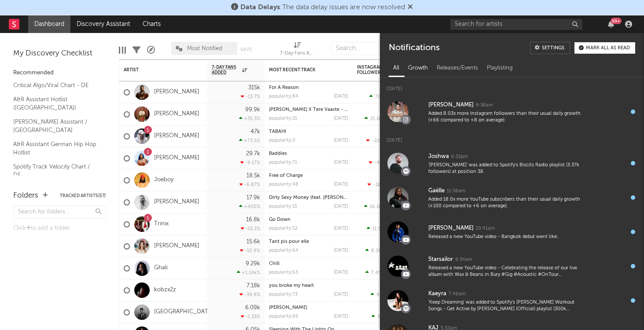  Describe the element at coordinates (456, 191) in the screenshot. I see `div: 11:58am` at that location.